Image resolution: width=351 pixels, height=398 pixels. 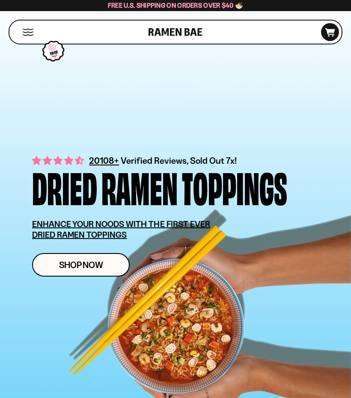 What do you see at coordinates (65, 187) in the screenshot?
I see `div: Dried` at bounding box center [65, 187].